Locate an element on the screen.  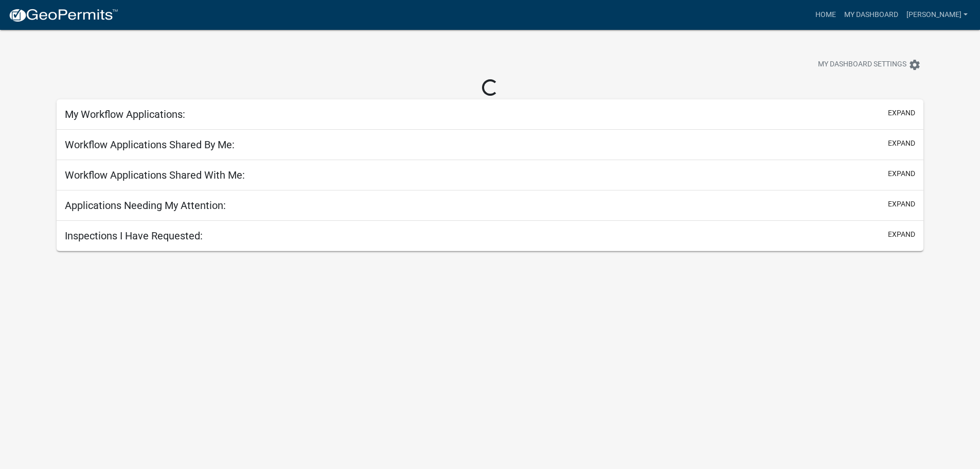
h5: Workflow Applications Shared With Me: is located at coordinates (155, 175).